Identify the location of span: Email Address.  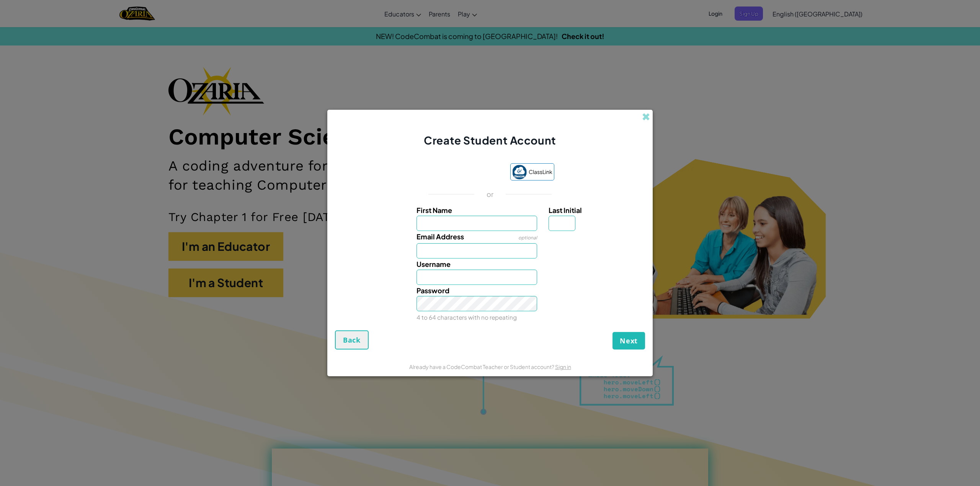
(440, 236).